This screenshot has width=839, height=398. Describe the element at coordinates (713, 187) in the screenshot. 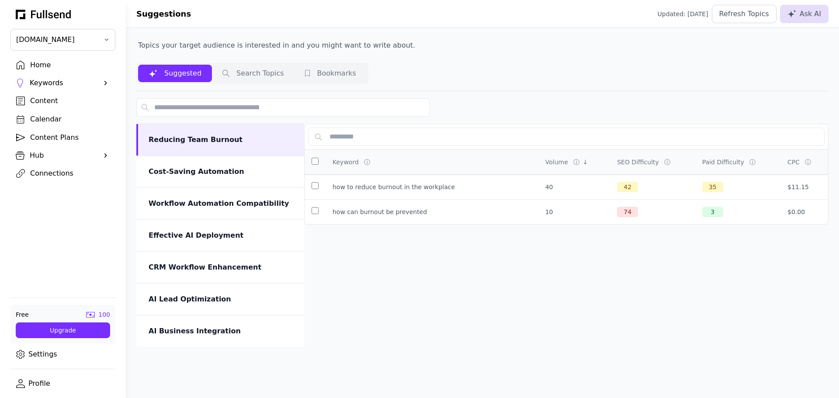

I see `div: 35` at that location.